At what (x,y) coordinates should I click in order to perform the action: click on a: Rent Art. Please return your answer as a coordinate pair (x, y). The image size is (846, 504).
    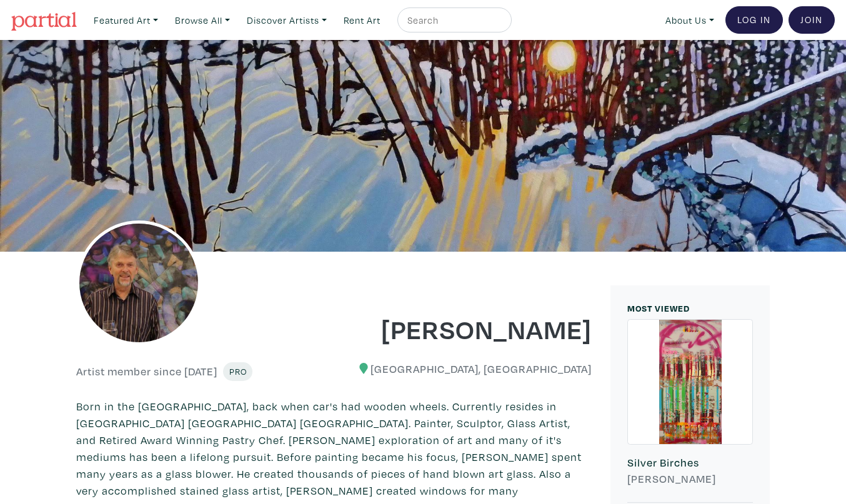
    Looking at the image, I should click on (362, 20).